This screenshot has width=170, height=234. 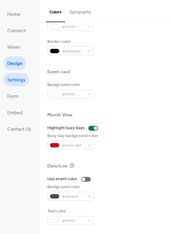 What do you see at coordinates (15, 63) in the screenshot?
I see `a: Design` at bounding box center [15, 63].